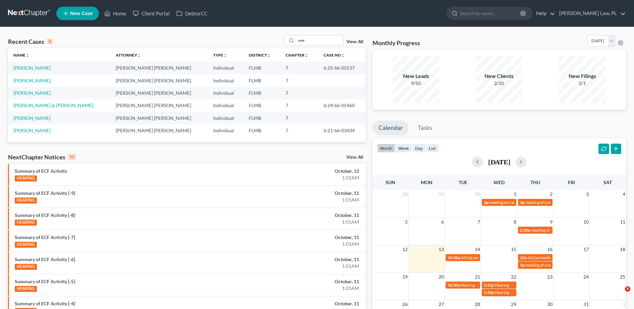  Describe the element at coordinates (543, 13) in the screenshot. I see `a: Help` at that location.